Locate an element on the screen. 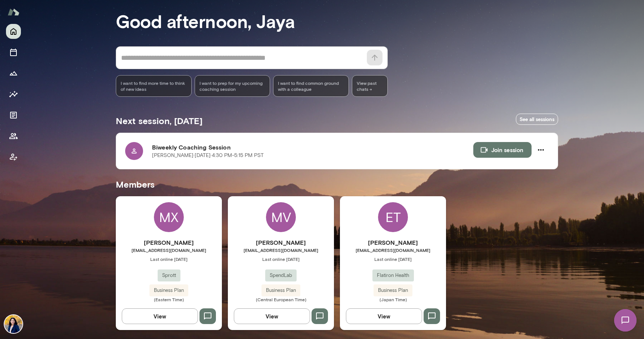  img: Jaya Jaware is located at coordinates (14, 324).